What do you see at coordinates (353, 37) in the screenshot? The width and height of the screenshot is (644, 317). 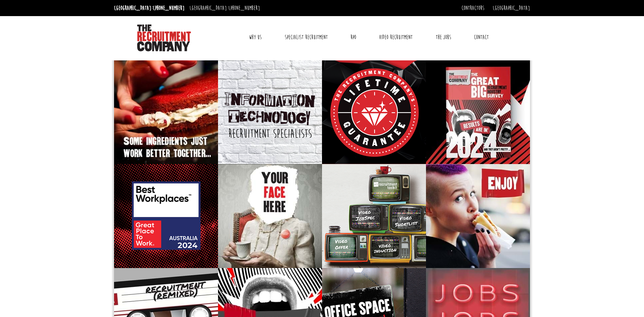 I see `a: RPO` at bounding box center [353, 37].